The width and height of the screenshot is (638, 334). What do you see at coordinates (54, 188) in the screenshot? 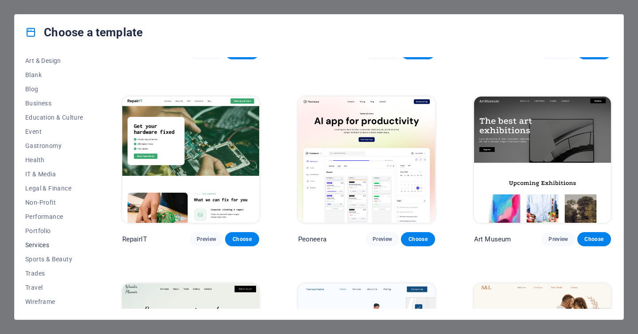
I see `button: Legal & Finance` at bounding box center [54, 188].